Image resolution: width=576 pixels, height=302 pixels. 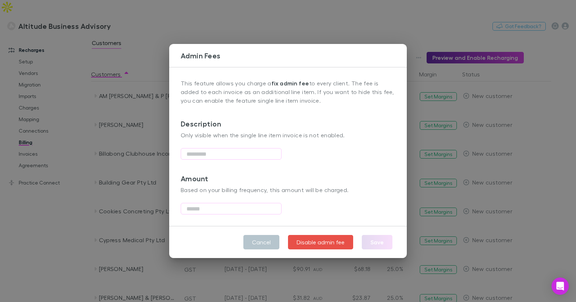 What do you see at coordinates (288, 190) in the screenshot?
I see `p: Based on your billing frequency, this amount will be charged .` at bounding box center [288, 190].